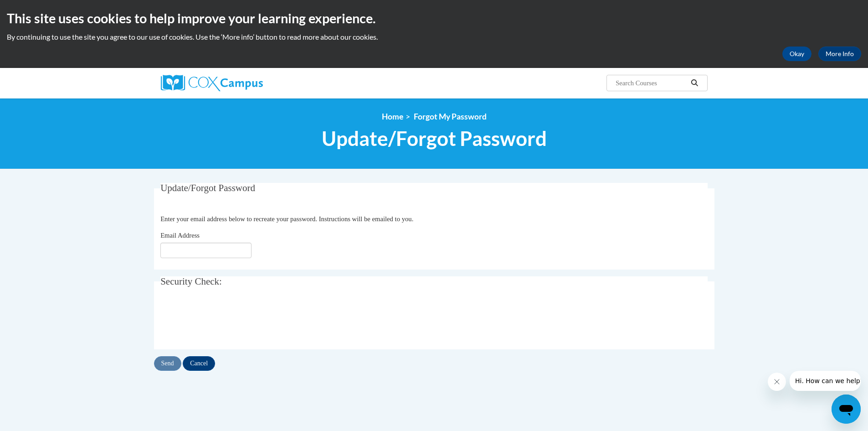  Describe the element at coordinates (206, 250) in the screenshot. I see `input: Email` at that location.